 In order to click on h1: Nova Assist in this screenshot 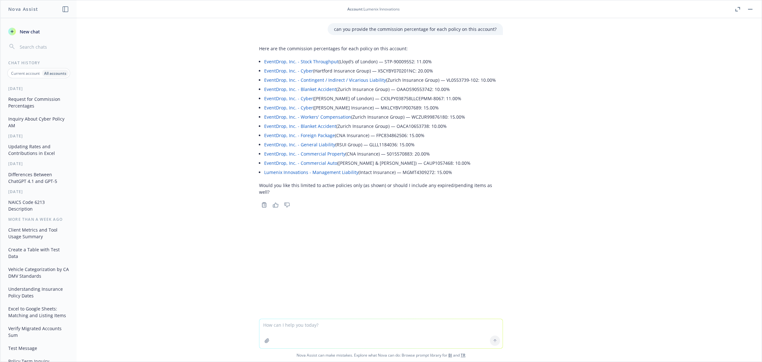, I will do `click(23, 9)`.